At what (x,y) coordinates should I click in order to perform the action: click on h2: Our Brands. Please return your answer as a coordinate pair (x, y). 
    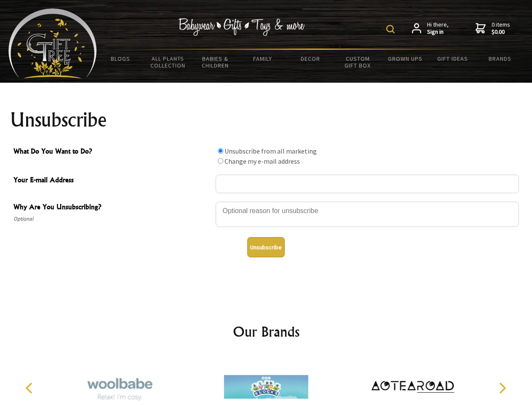
    Looking at the image, I should click on (266, 331).